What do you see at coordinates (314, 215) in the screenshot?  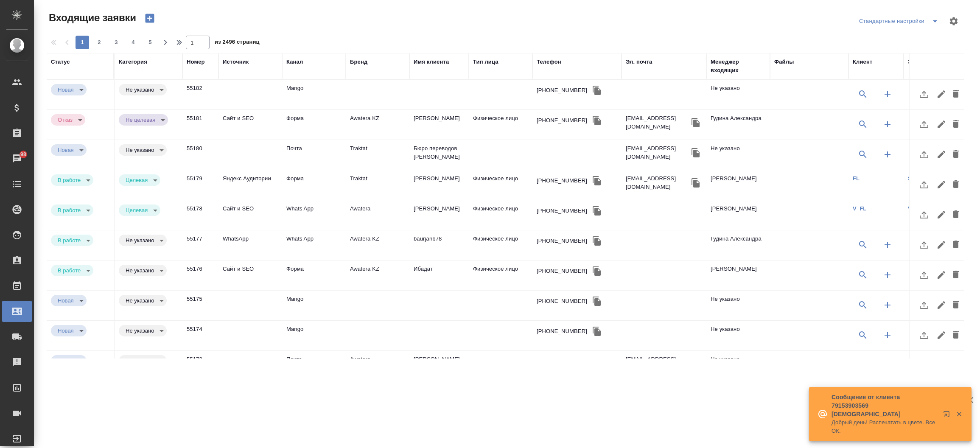 I see `td: Whats App` at bounding box center [314, 215].